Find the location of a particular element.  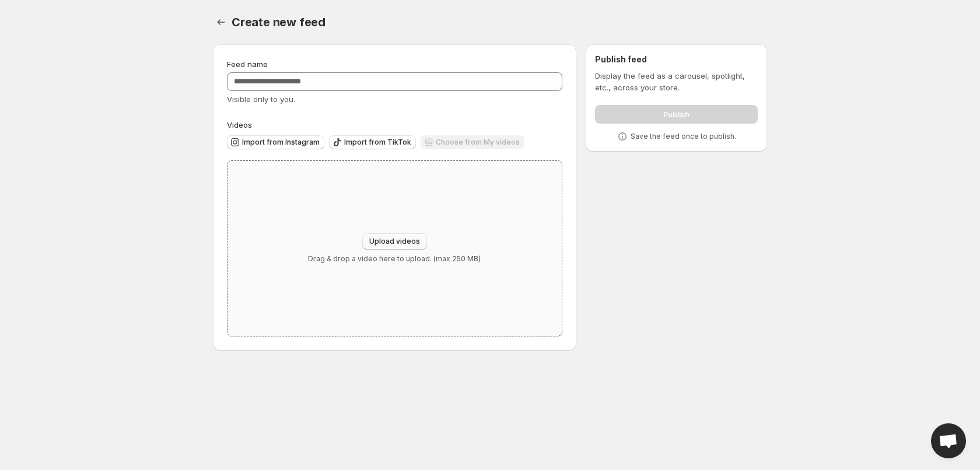

span: Upload videos is located at coordinates (394, 241).